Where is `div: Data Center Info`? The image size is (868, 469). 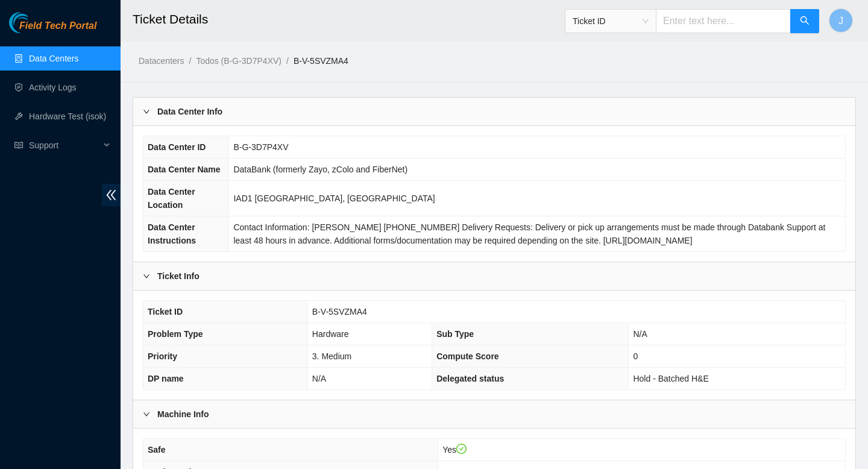 div: Data Center Info is located at coordinates (494, 112).